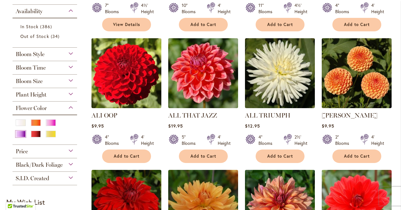  I want to click on div: 10" Blooms, so click(191, 8).